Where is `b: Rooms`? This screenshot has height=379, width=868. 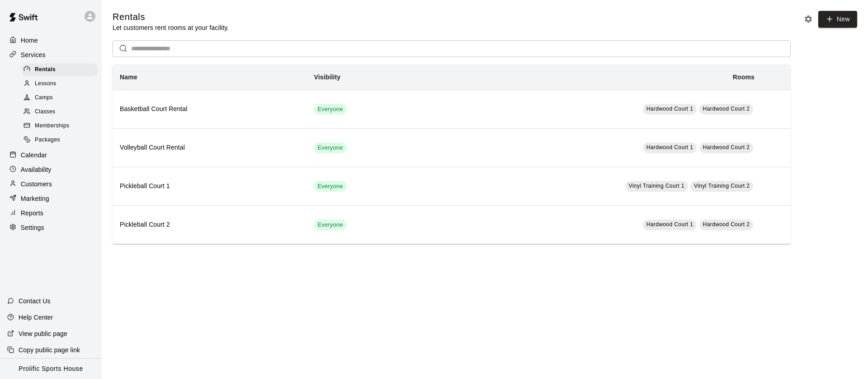 b: Rooms is located at coordinates (744, 77).